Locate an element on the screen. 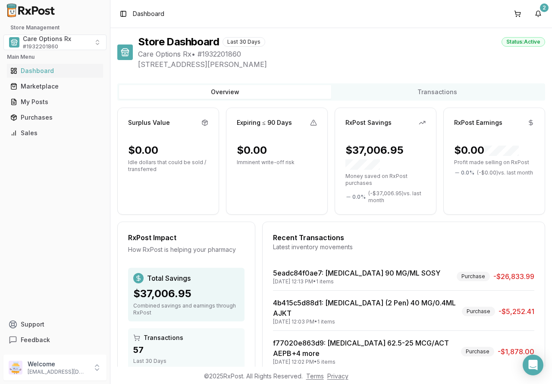 This screenshot has height=384, width=552. p: Welcome is located at coordinates (57, 364).